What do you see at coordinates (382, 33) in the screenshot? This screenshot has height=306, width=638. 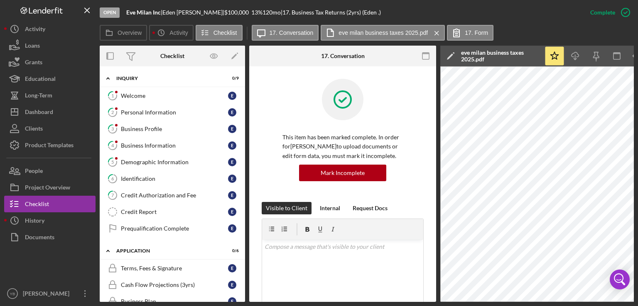 I see `button: eve milan business taxes 2025.pdf` at bounding box center [382, 33].